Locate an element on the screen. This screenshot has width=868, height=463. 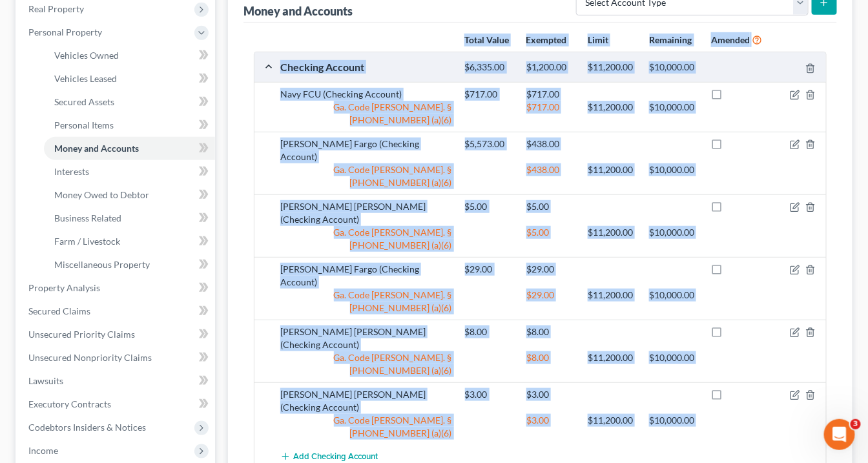
span: Executory Contracts is located at coordinates (69, 404).